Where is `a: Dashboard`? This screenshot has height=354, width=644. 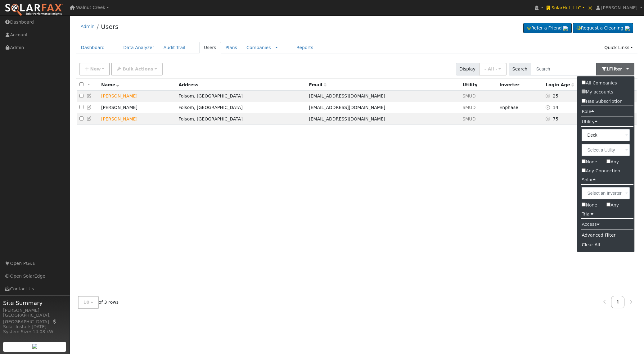 a: Dashboard is located at coordinates (93, 48).